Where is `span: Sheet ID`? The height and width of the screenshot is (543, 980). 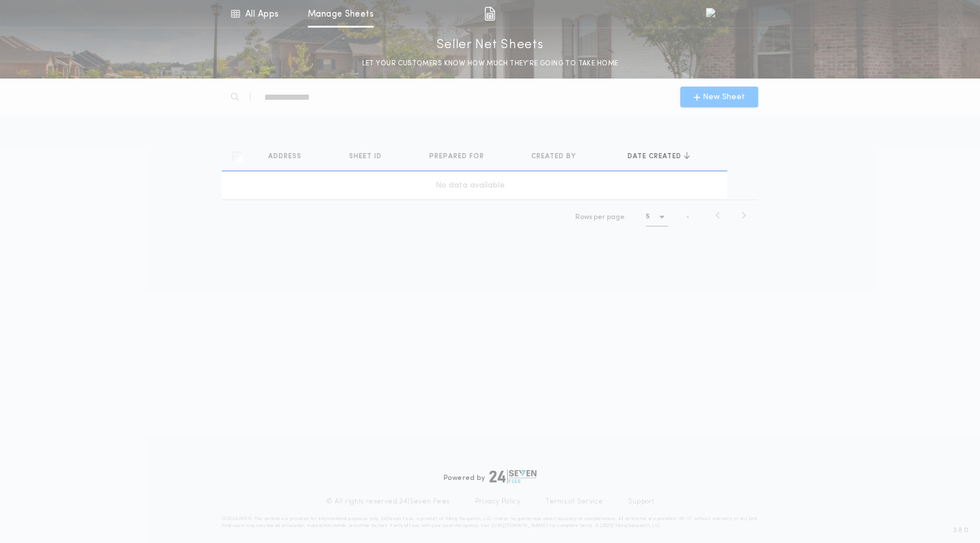
span: Sheet ID is located at coordinates (366, 156).